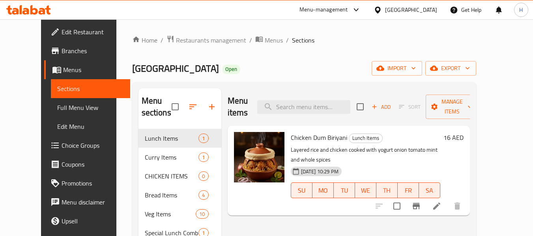 This screenshot has height=236, width=533. I want to click on a: Promotions, so click(87, 184).